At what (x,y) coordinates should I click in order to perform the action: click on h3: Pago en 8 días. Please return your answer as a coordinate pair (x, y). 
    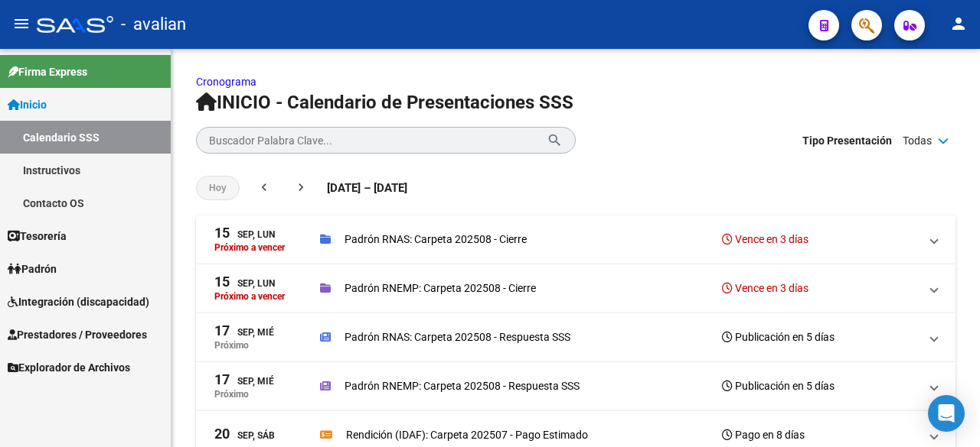
    Looking at the image, I should click on (763, 435).